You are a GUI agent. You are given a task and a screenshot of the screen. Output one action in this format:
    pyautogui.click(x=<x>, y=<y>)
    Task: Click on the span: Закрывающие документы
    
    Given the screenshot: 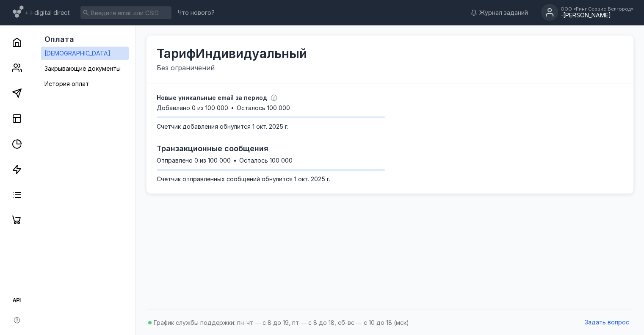 What is the action you would take?
    pyautogui.click(x=83, y=68)
    